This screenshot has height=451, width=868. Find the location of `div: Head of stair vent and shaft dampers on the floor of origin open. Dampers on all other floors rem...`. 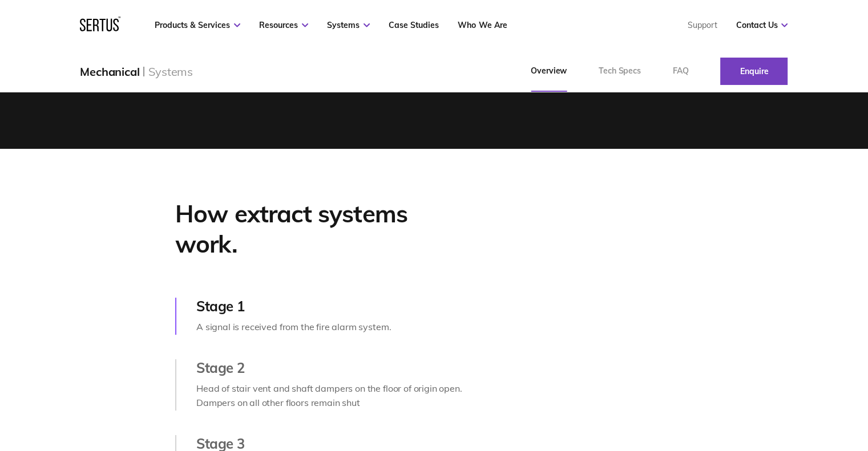

div: Head of stair vent and shaft dampers on the floor of origin open. Dampers on all other floors rem... is located at coordinates (334, 396).